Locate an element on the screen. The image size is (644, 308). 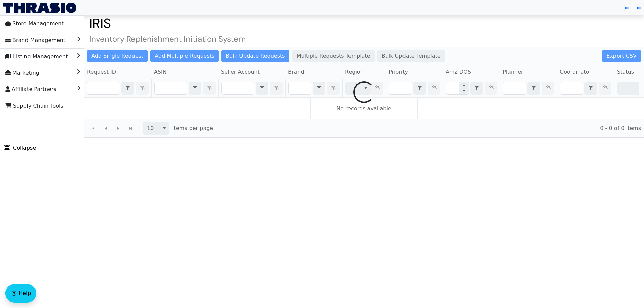
h4: Inventory Replenishment Initiation System is located at coordinates (364, 39).